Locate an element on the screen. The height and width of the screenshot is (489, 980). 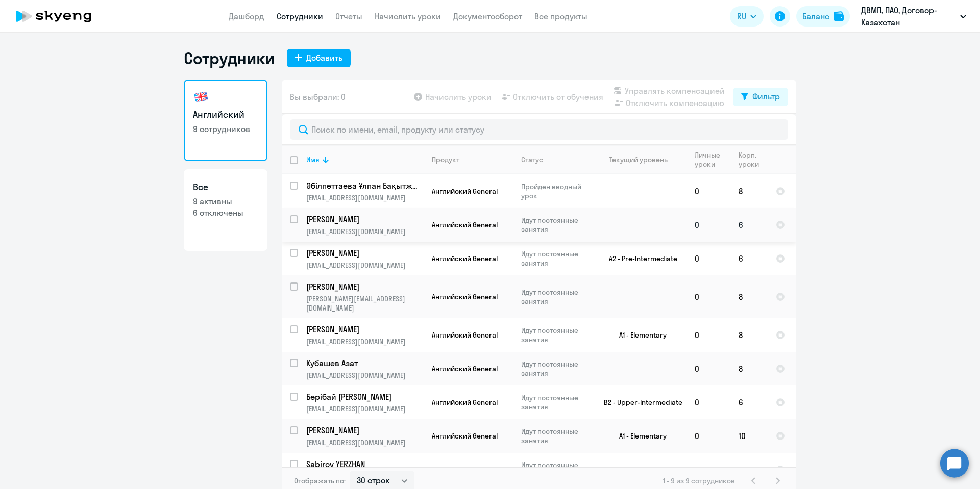
a: Начислить уроки is located at coordinates (408, 16).